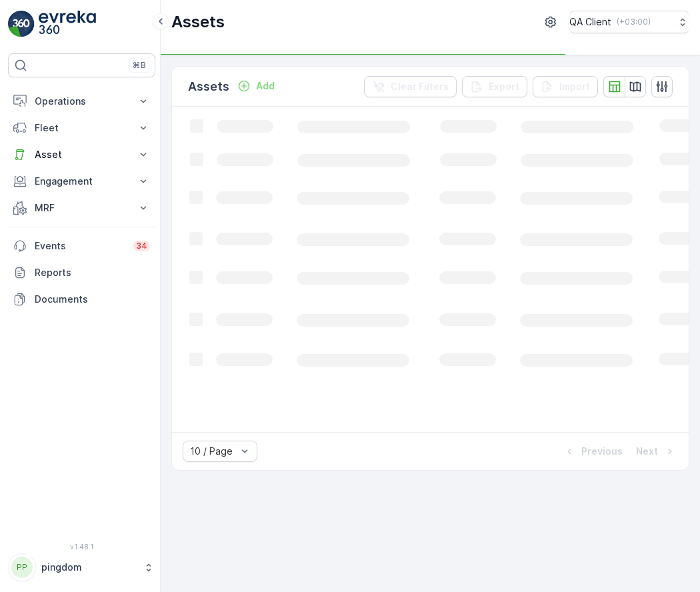 The image size is (700, 592). Describe the element at coordinates (81, 155) in the screenshot. I see `p: Asset` at that location.